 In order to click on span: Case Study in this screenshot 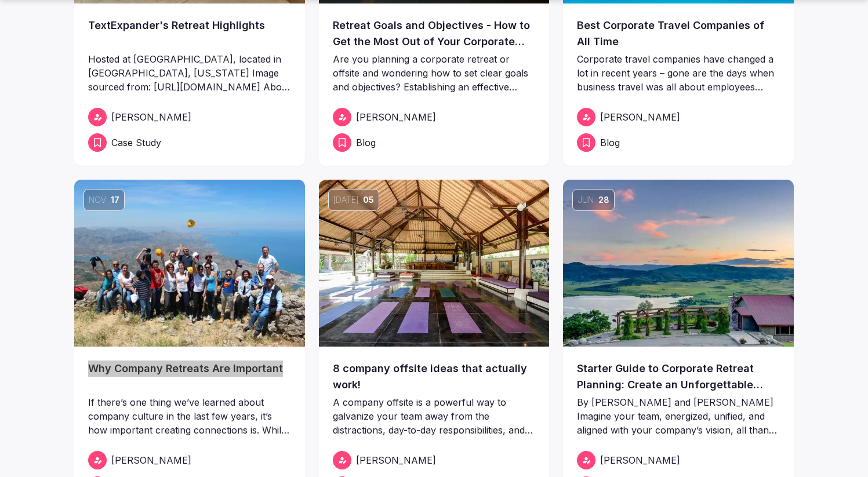, I will do `click(136, 142)`.